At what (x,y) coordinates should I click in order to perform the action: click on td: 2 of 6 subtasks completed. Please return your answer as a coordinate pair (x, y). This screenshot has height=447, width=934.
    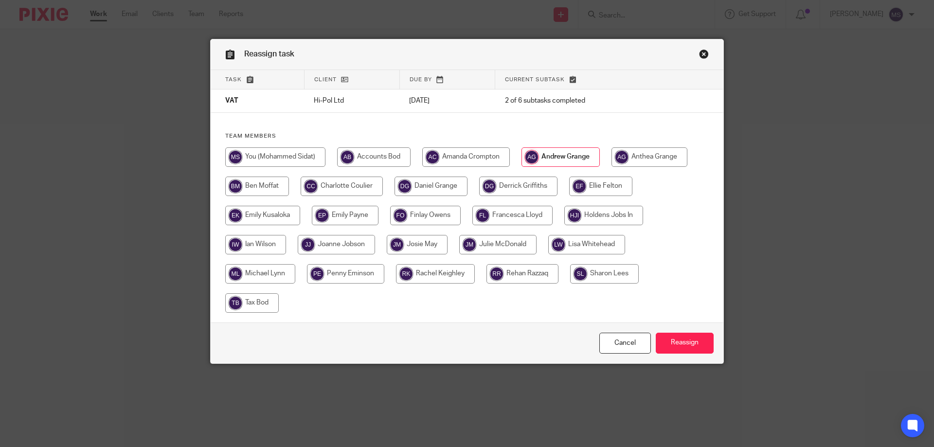
    Looking at the image, I should click on (584, 101).